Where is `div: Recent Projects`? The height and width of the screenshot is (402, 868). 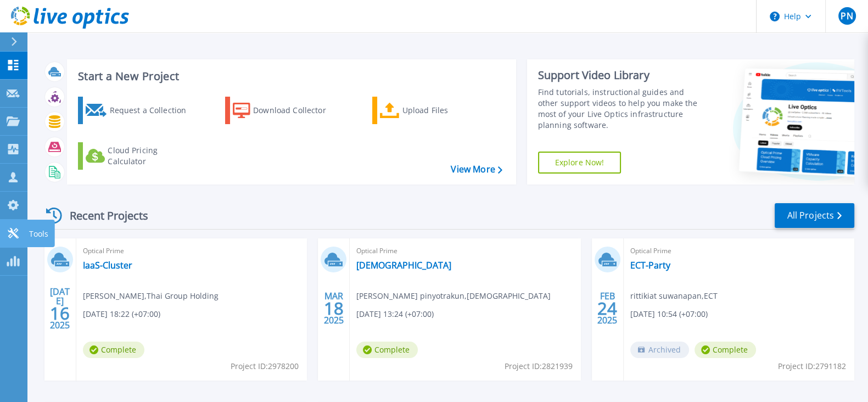
div: Recent Projects is located at coordinates (103, 215).